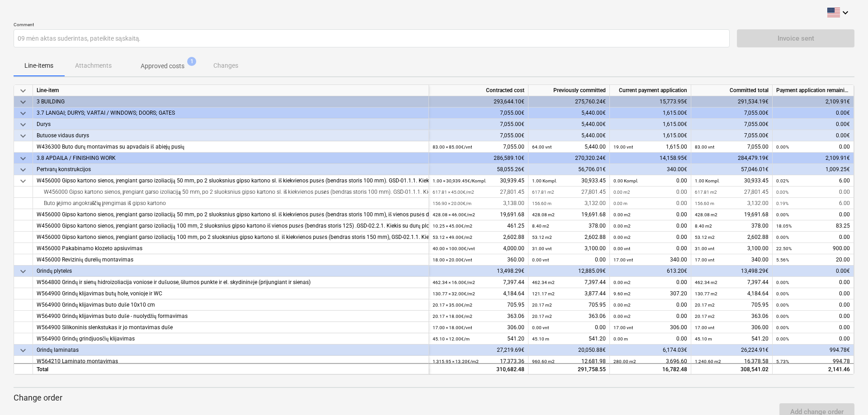 The image size is (868, 415). Describe the element at coordinates (542, 248) in the screenshot. I see `small: 31.00 vnt` at that location.